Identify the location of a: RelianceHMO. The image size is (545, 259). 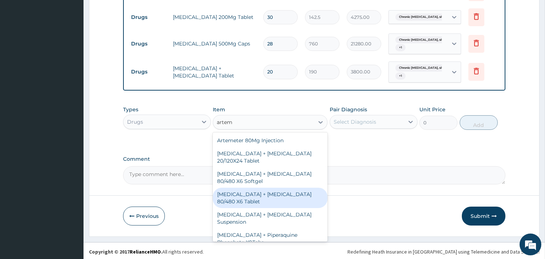
(145, 251).